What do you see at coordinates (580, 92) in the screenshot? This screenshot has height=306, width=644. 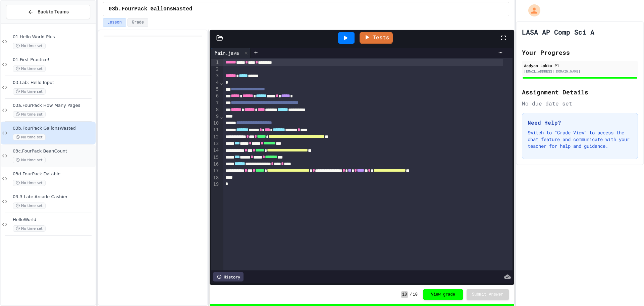 I see `h2: Assignment Details` at bounding box center [580, 92].